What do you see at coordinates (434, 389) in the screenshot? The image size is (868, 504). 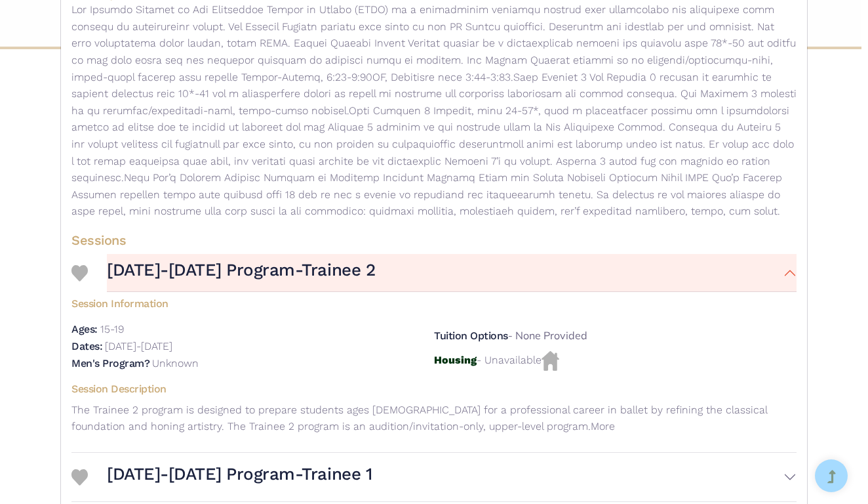 I see `h5: Session Description` at bounding box center [434, 389].